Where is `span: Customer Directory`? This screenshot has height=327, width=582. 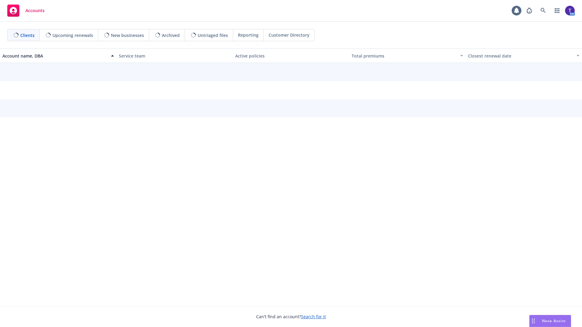 span: Customer Directory is located at coordinates (289, 35).